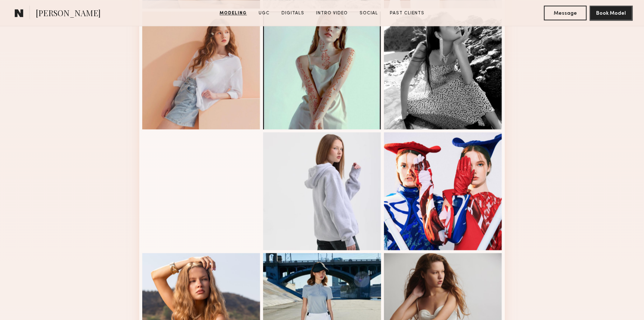  I want to click on a: Digitals, so click(293, 13).